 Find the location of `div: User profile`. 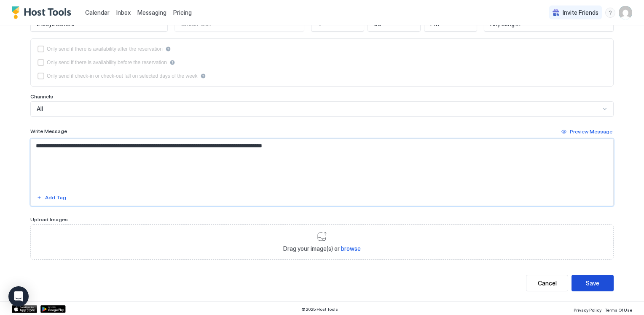

div: User profile is located at coordinates (625, 13).